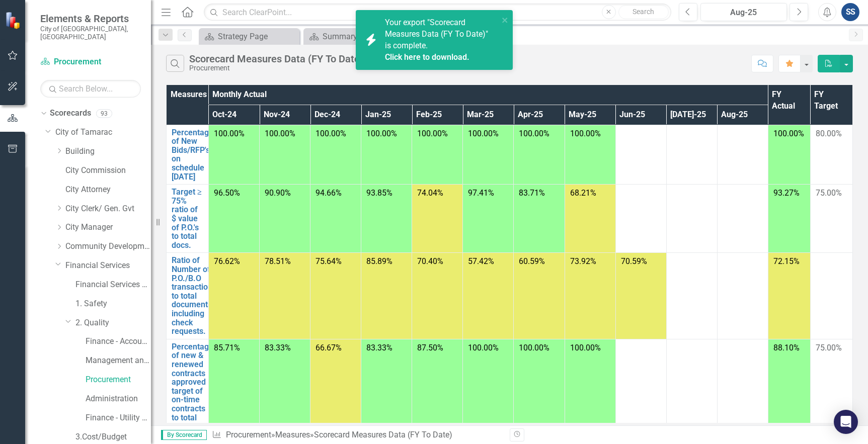 The image size is (868, 444). What do you see at coordinates (113, 437) in the screenshot?
I see `a: 3.Cost/Budget` at bounding box center [113, 437].